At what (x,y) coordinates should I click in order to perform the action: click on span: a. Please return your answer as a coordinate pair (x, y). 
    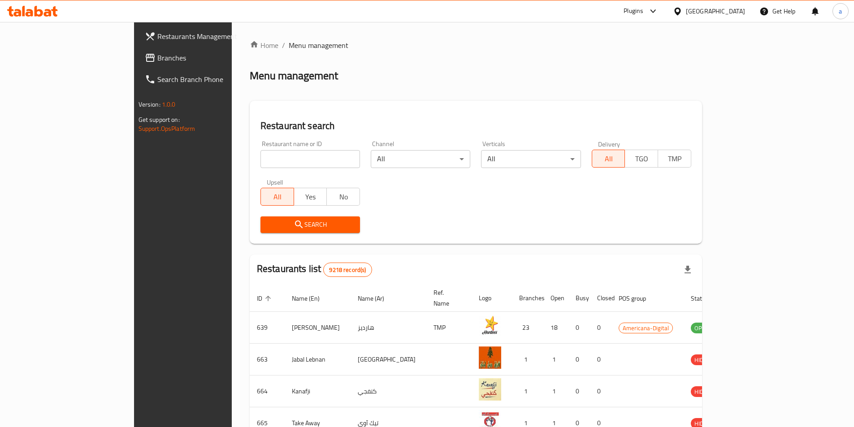
    Looking at the image, I should click on (840, 11).